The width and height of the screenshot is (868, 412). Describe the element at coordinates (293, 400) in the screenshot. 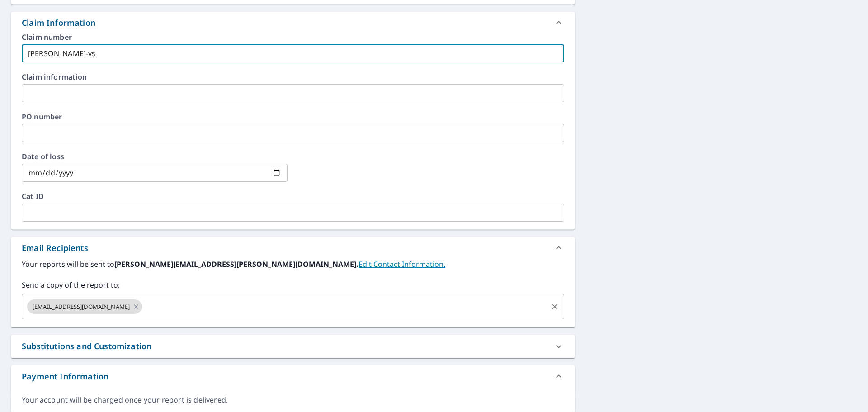

I see `div: Your account will be charged once your report is delivered.` at that location.